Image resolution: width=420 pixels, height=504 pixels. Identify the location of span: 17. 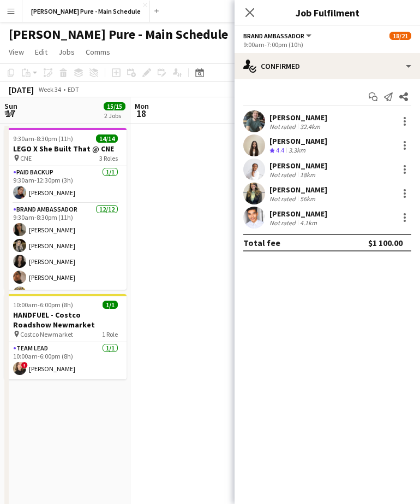
(10, 113).